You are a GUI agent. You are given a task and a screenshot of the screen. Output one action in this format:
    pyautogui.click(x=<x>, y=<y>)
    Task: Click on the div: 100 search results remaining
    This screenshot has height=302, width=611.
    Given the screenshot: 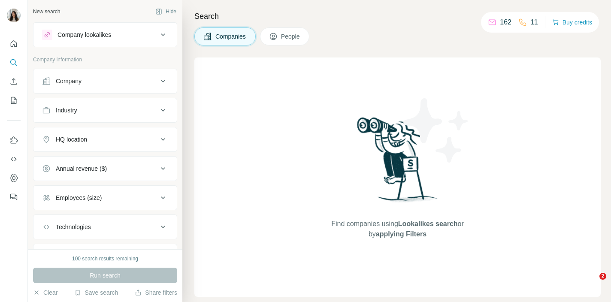 What is the action you would take?
    pyautogui.click(x=105, y=259)
    